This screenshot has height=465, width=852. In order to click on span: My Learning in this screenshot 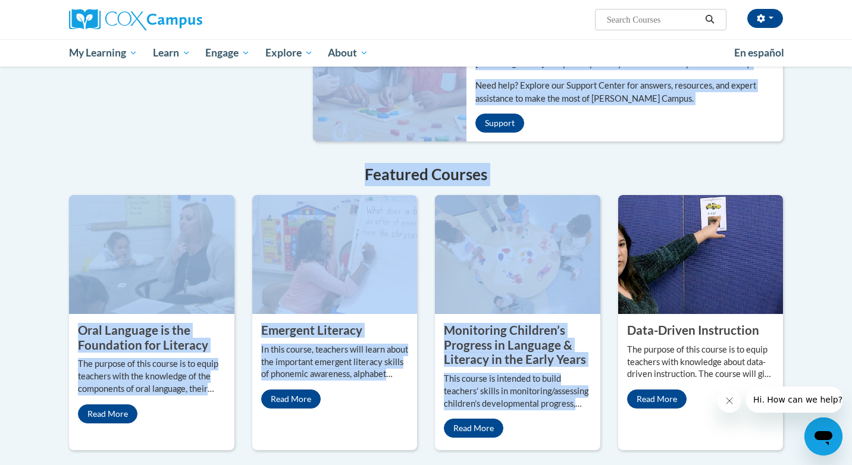, I will do `click(103, 53)`.